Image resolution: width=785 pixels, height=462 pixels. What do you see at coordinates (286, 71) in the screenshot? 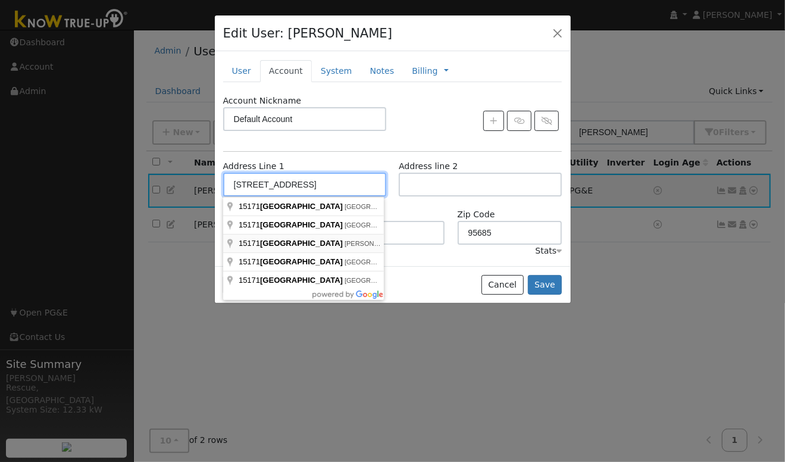
I see `a: Account` at bounding box center [286, 71].